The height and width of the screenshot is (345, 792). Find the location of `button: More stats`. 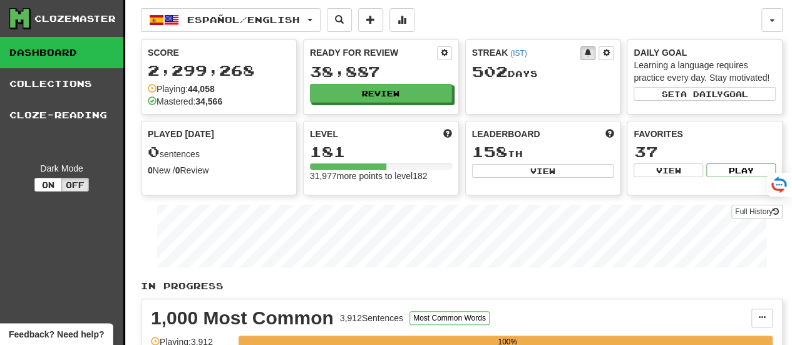

button: More stats is located at coordinates (402, 20).